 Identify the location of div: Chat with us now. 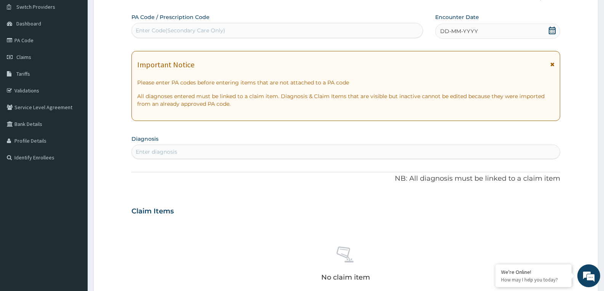
(84, 48).